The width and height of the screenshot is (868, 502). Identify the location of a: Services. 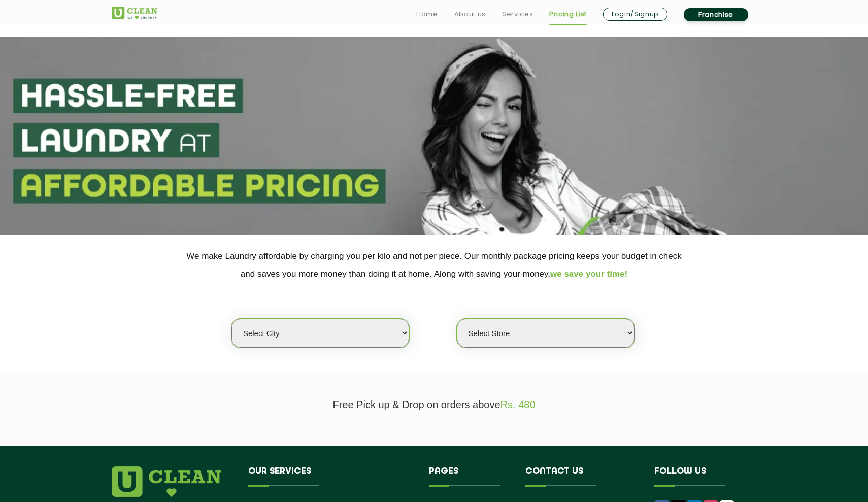
(517, 14).